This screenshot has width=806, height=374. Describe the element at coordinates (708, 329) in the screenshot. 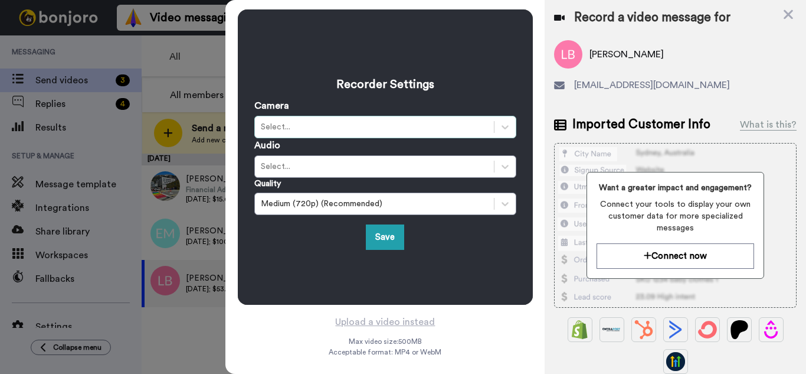

I see `img: ConvertKit` at that location.